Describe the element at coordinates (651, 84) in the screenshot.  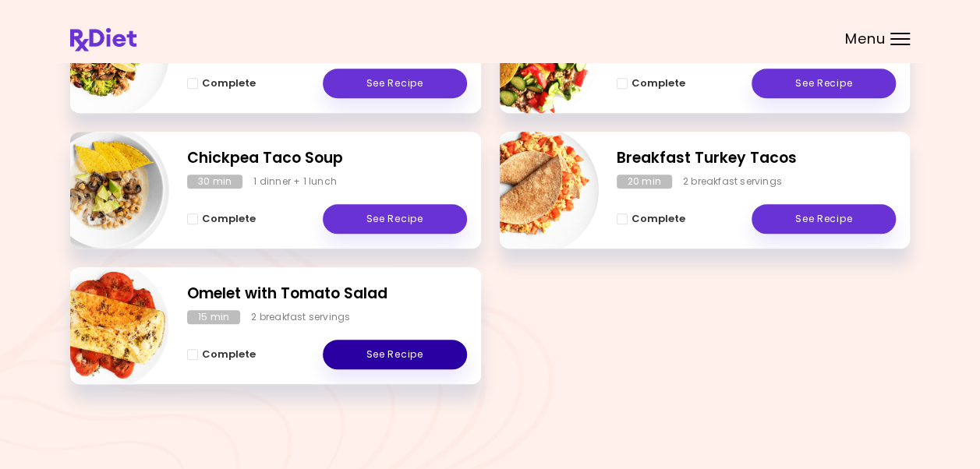
I see `button: Complete - Turkey Tacos` at that location.